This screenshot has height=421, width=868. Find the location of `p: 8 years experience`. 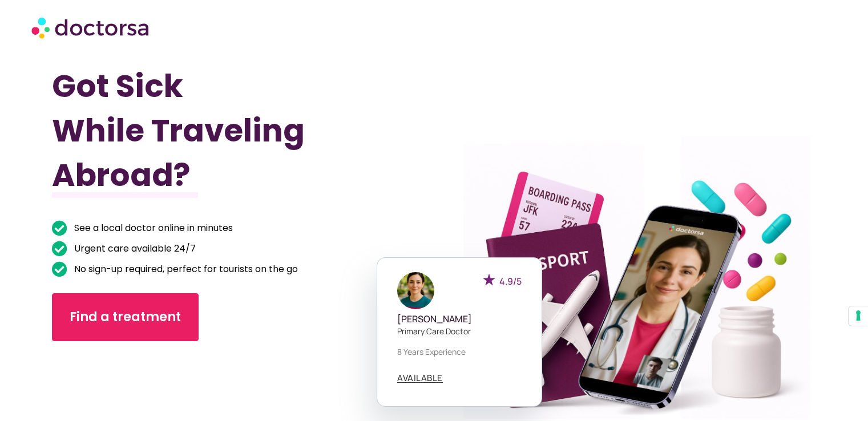

p: 8 years experience is located at coordinates (459, 352).